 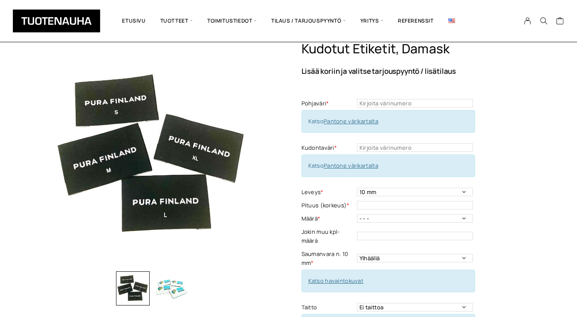 I want to click on label: Määrä, so click(x=328, y=218).